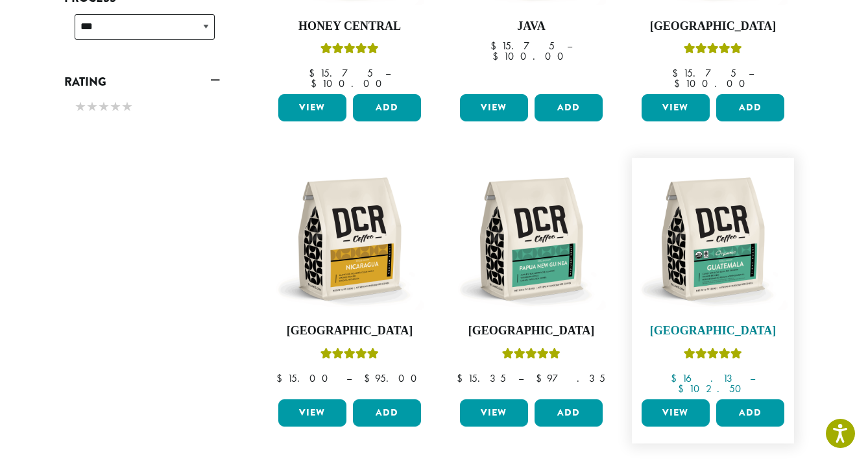 This screenshot has height=461, width=868. I want to click on h4: Java, so click(531, 26).